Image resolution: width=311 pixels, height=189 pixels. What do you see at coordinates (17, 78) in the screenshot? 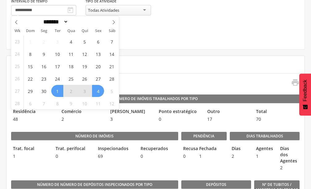
I see `span: 26` at bounding box center [17, 78].